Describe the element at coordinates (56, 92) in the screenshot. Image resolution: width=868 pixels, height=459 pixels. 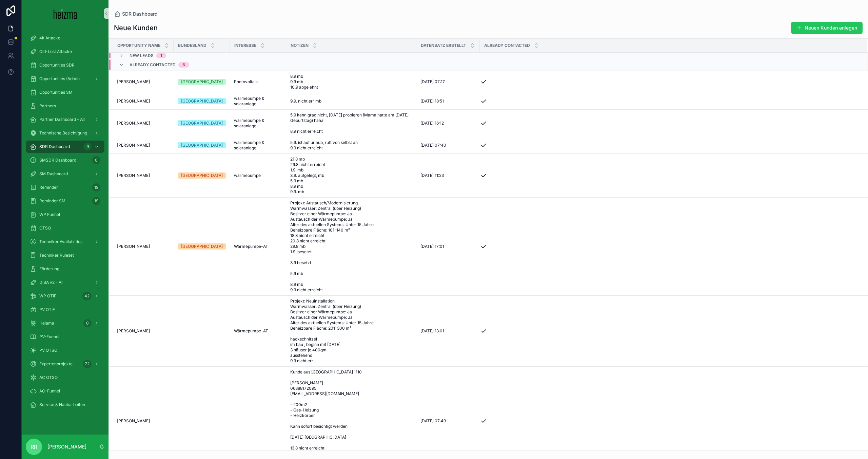
I see `span: Opportunities SM` at that location.